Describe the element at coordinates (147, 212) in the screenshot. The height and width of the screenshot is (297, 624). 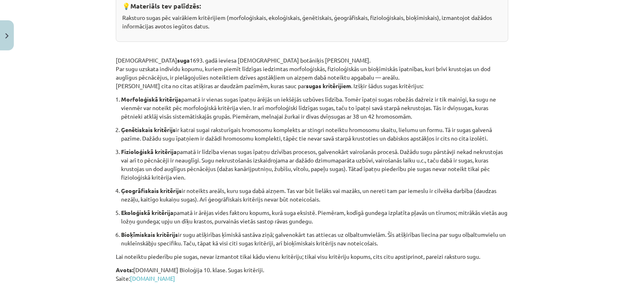
I see `strong: Ekoloģiskā kritērija` at that location.